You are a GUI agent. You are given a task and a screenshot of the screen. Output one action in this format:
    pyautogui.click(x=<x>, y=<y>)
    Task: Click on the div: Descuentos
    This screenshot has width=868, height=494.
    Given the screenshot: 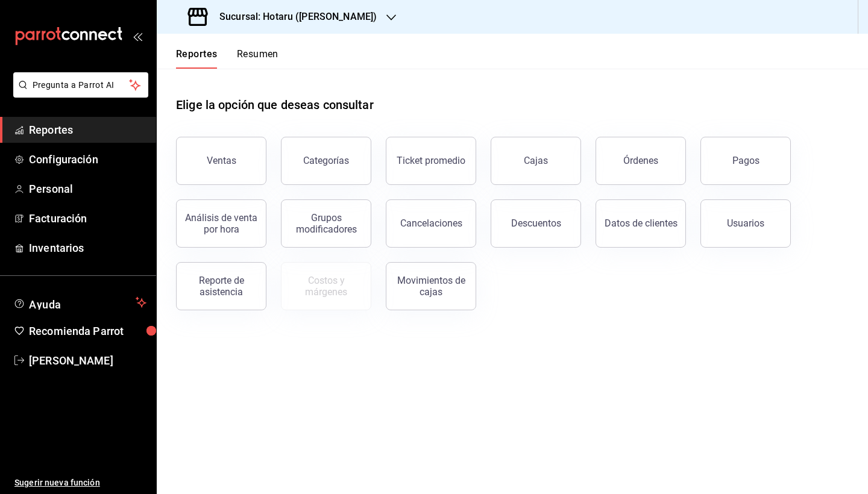 What is the action you would take?
    pyautogui.click(x=536, y=223)
    